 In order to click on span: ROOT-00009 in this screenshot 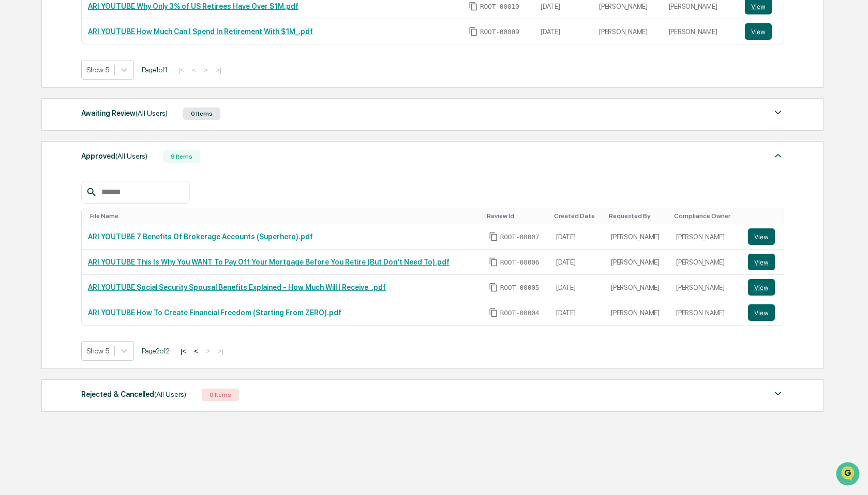, I will do `click(500, 32)`.